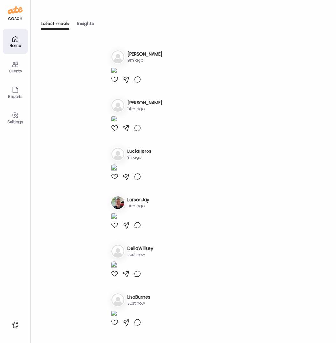 This screenshot has width=336, height=343. I want to click on h3: LarsenJay, so click(138, 200).